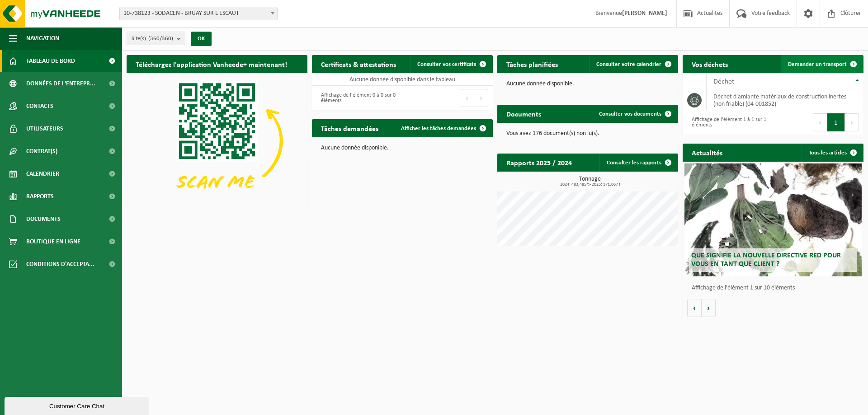 Image resolution: width=868 pixels, height=415 pixels. I want to click on a: Afficher les tâches demandées, so click(442, 128).